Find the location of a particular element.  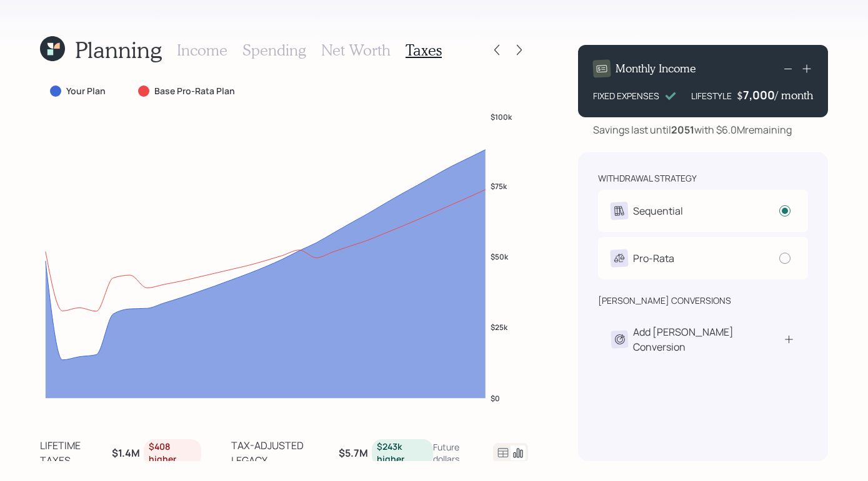

h4: Monthly Income is located at coordinates (656, 69).